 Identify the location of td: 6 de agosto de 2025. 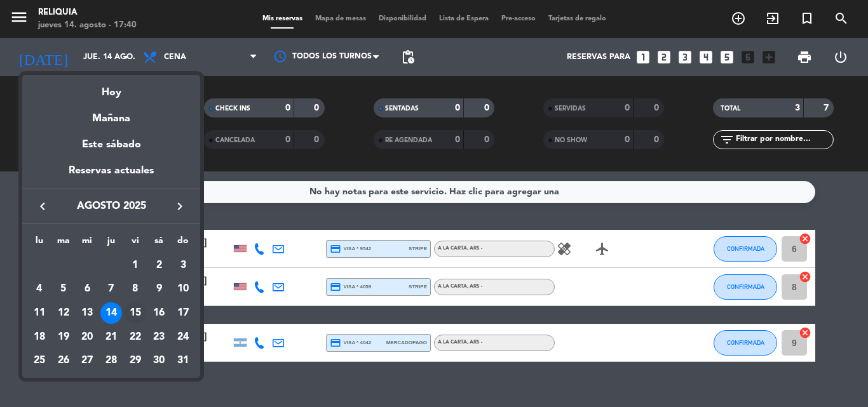
(87, 290).